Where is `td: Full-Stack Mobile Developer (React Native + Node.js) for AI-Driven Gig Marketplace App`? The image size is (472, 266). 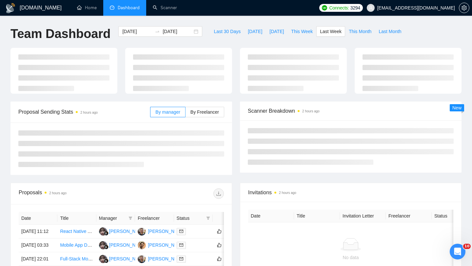 td: Full-Stack Mobile Developer (React Native + Node.js) for AI-Driven Gig Marketplace App is located at coordinates (77, 259).